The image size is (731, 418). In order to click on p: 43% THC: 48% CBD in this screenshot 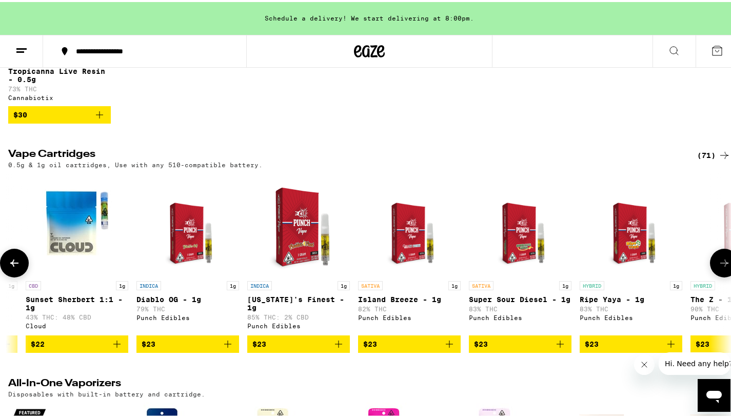, I will do `click(77, 315)`.